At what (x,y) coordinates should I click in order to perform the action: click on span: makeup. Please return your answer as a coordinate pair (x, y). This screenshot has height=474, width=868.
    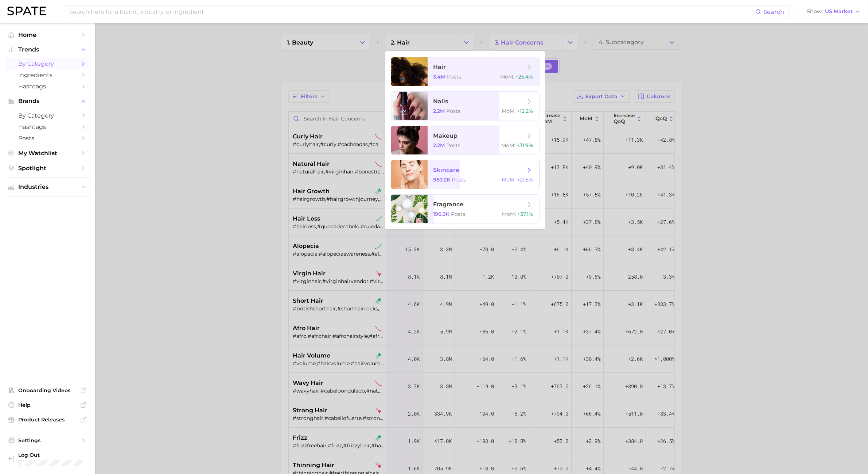
    Looking at the image, I should click on (445, 135).